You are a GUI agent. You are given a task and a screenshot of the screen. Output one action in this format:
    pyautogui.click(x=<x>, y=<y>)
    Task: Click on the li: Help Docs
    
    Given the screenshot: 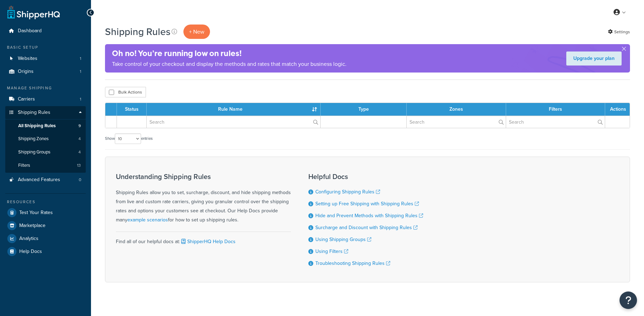 What is the action you would take?
    pyautogui.click(x=46, y=251)
    